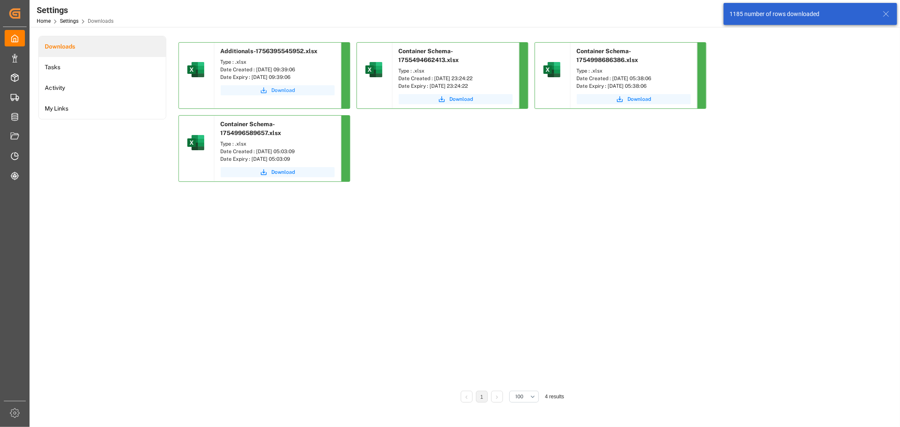 This screenshot has width=900, height=427. Describe the element at coordinates (102, 108) in the screenshot. I see `a: My Links` at that location.